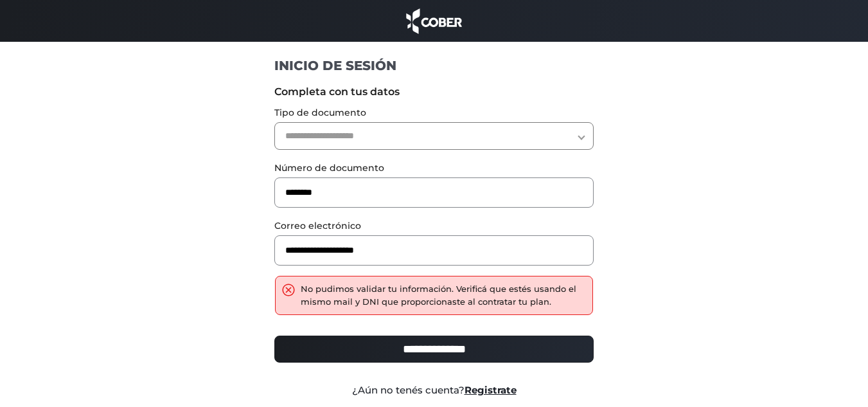 The height and width of the screenshot is (407, 868). Describe the element at coordinates (434, 168) in the screenshot. I see `label: Número de documento` at that location.